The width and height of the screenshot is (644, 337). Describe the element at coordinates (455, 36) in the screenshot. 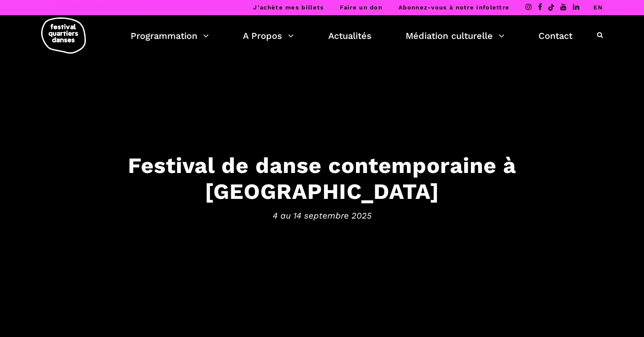

I see `a: Médiation culturelle` at that location.